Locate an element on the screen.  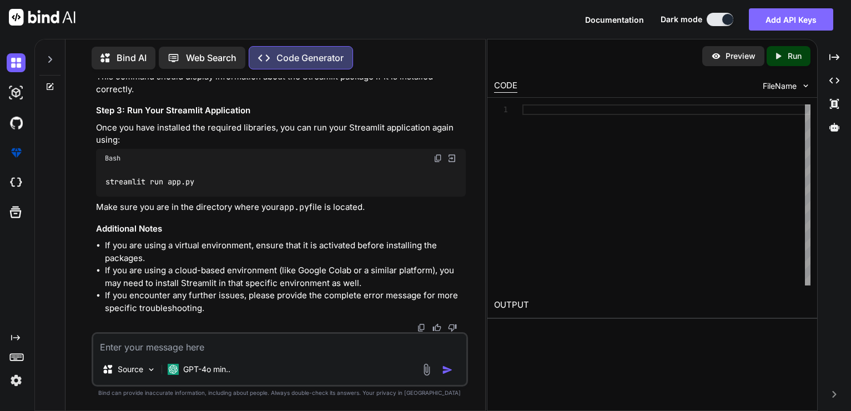
span: Bash is located at coordinates (113, 158).